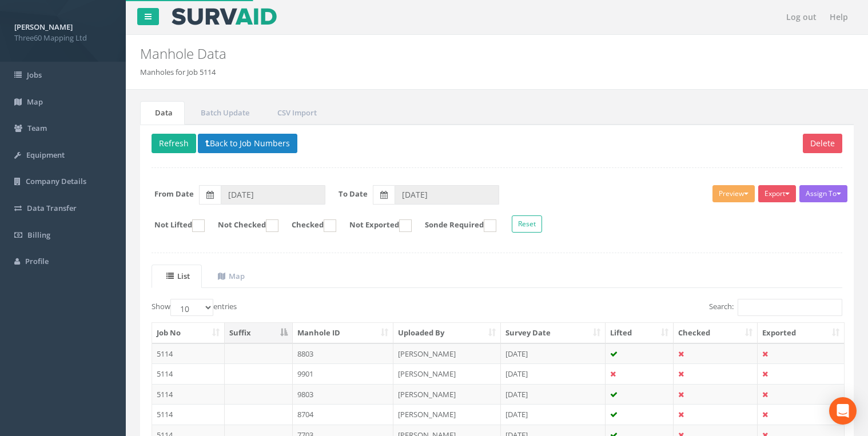 The image size is (868, 436). Describe the element at coordinates (223, 113) in the screenshot. I see `a: Batch Update` at that location.